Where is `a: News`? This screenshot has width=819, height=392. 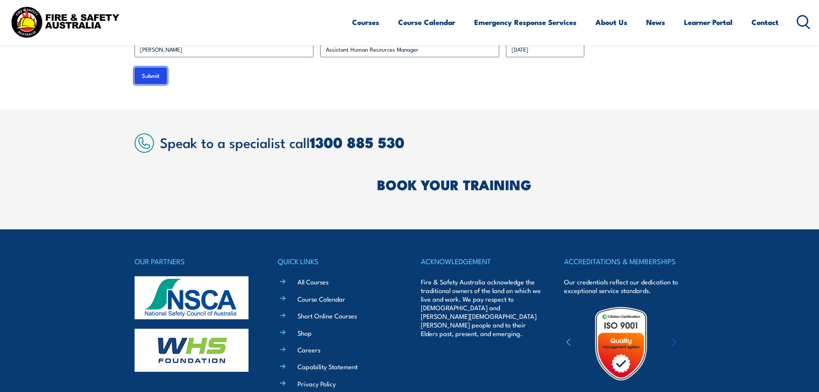 a: News is located at coordinates (655, 22).